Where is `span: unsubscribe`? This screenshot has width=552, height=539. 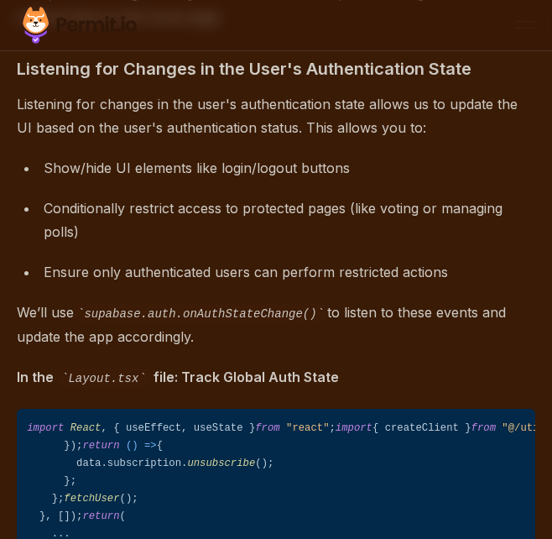 span: unsubscribe is located at coordinates (221, 463).